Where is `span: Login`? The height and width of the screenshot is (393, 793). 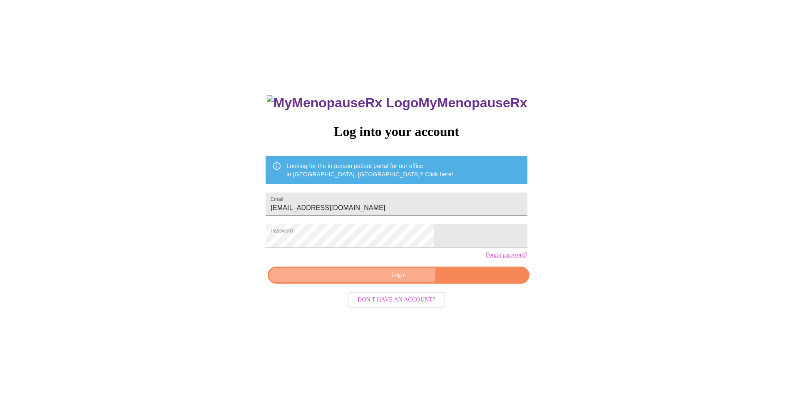
span: Login is located at coordinates (398, 275).